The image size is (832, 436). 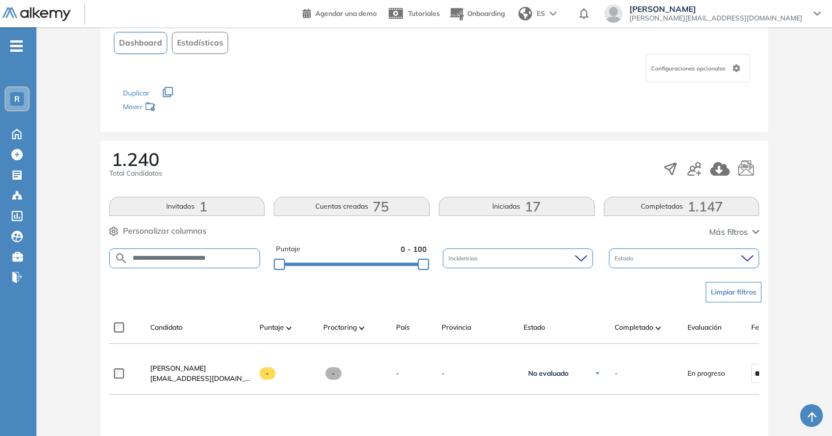 I want to click on img: Ícono de flecha, so click(x=597, y=374).